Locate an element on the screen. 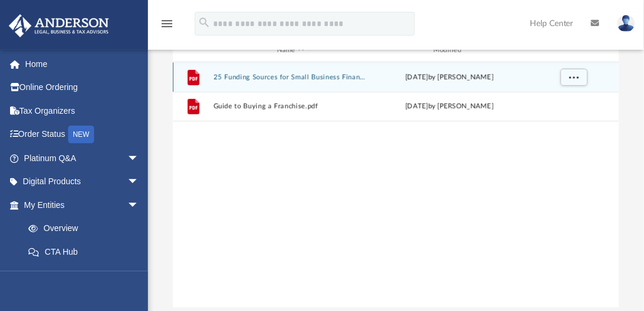 Image resolution: width=644 pixels, height=311 pixels. div: grid is located at coordinates (396, 185).